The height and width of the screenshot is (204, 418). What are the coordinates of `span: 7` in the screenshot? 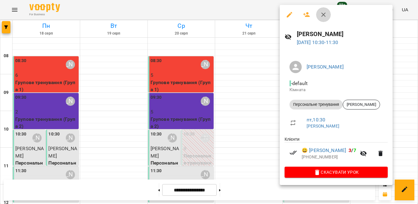 It's located at (354, 150).